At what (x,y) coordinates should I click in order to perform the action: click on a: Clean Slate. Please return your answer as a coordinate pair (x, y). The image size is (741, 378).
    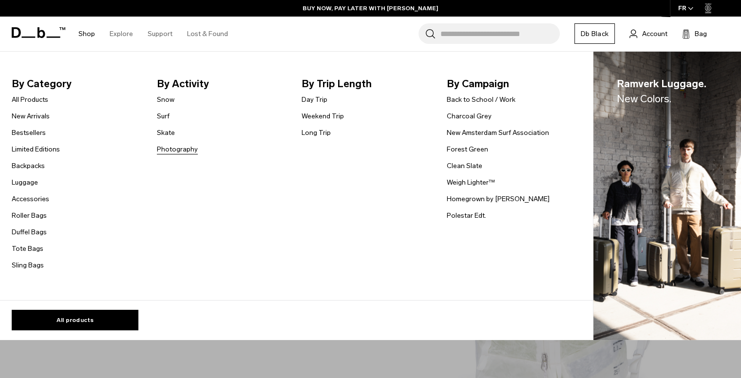
    Looking at the image, I should click on (464, 166).